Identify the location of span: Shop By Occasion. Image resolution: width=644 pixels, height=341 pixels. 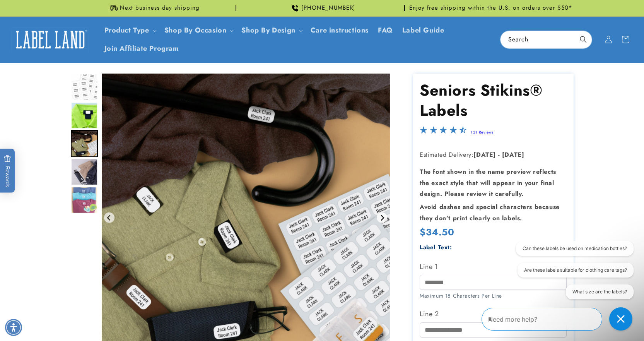
(195, 30).